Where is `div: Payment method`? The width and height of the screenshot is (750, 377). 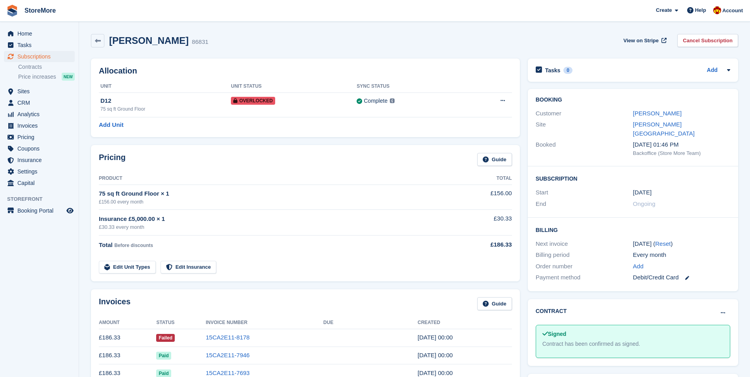
div: Payment method is located at coordinates (584, 277).